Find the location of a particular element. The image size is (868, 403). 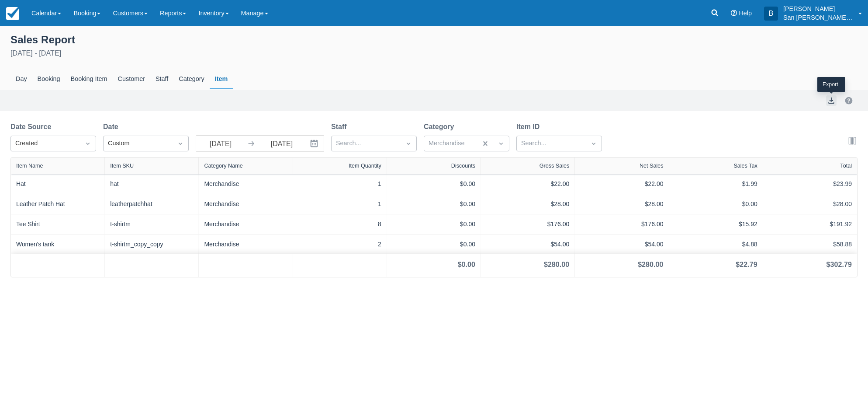

div: $58.88 is located at coordinates (810, 244).